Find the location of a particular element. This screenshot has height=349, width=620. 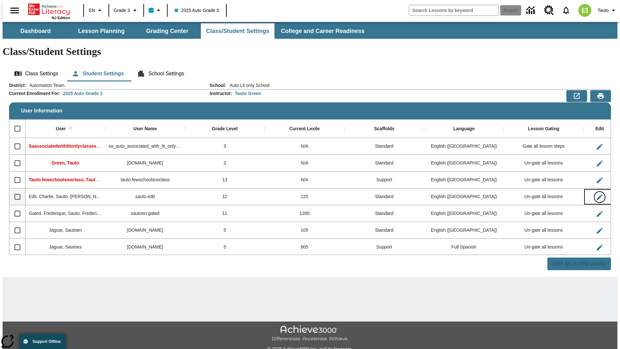

button: Grading Center is located at coordinates (167, 31).